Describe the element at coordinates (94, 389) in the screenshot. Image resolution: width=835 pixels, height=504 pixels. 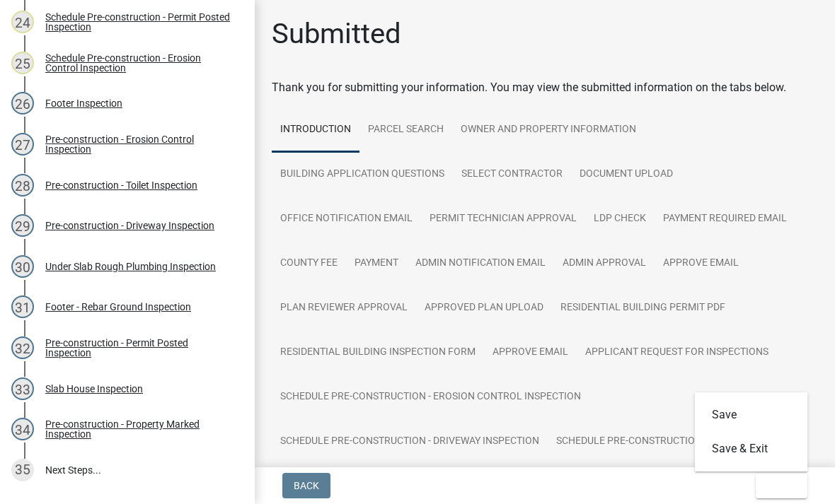
I see `div: Slab House Inspection` at that location.